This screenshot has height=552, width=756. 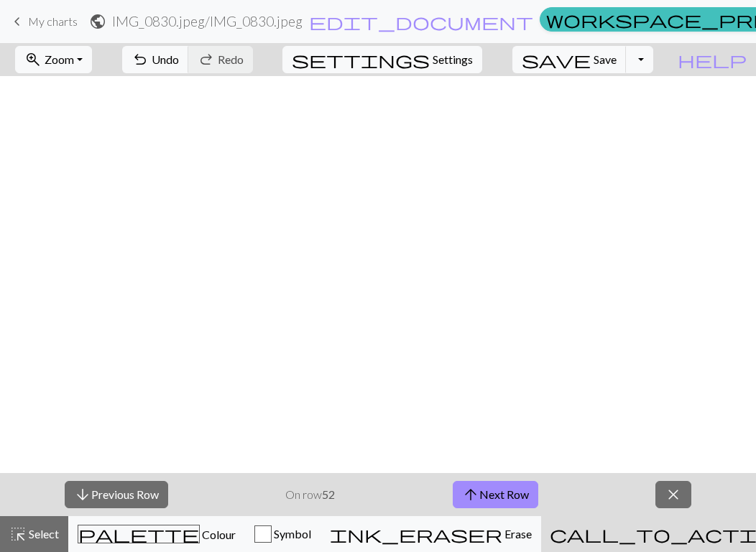 What do you see at coordinates (453, 59) in the screenshot?
I see `span: Settings` at bounding box center [453, 59].